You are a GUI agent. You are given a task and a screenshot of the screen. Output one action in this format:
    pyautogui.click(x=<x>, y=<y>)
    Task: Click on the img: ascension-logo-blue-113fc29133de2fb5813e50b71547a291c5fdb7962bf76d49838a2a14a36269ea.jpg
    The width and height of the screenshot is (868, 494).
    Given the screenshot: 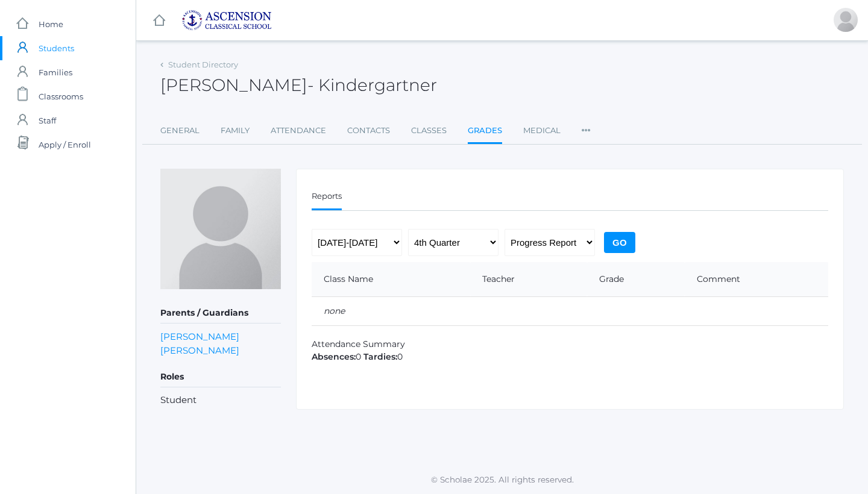 What is the action you would take?
    pyautogui.click(x=227, y=20)
    